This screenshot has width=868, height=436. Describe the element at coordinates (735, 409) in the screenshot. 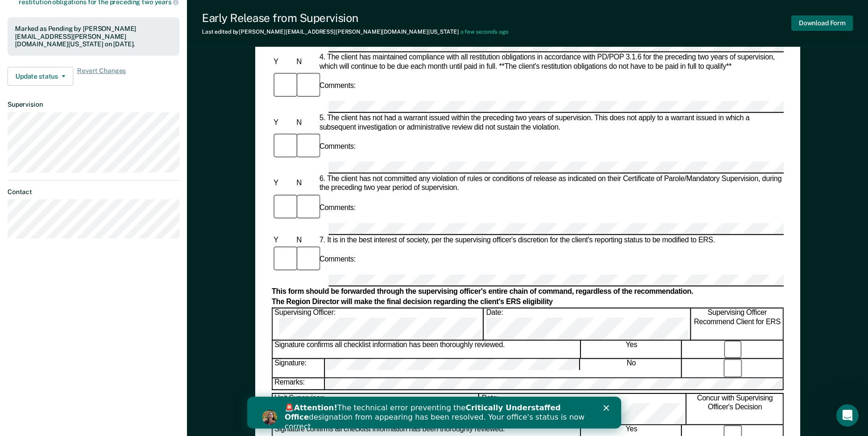

I see `div: Concur with Supervising Officer's Decision` at that location.